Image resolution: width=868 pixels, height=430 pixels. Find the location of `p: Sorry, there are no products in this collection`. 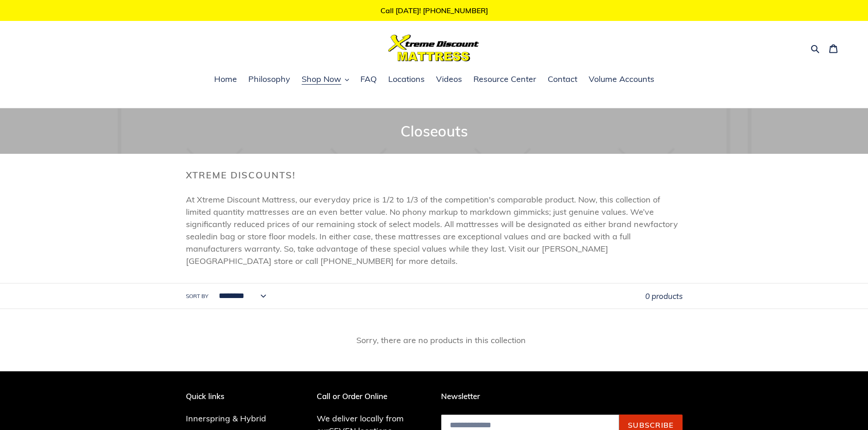

p: Sorry, there are no products in this collection is located at coordinates (441, 340).